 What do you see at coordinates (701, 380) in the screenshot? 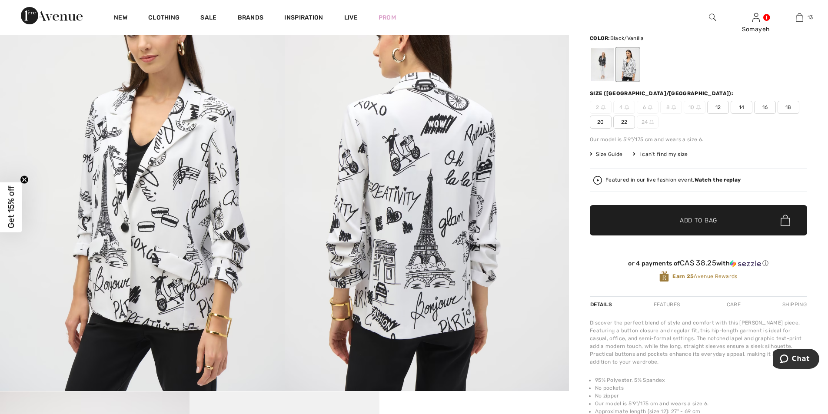
I see `li: 95% Polyester, 5% Spandex` at bounding box center [701, 380].